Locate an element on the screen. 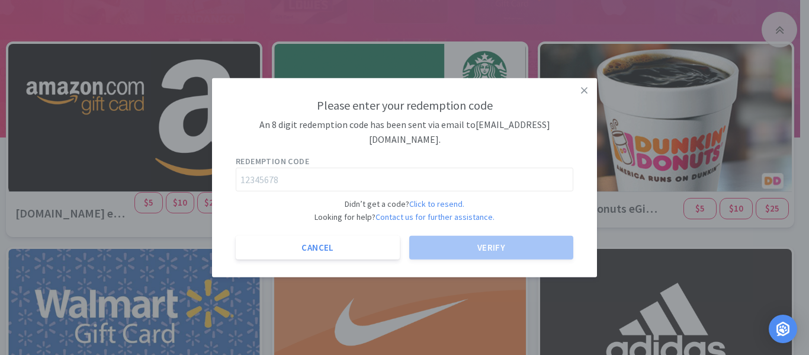 The image size is (809, 355). input: 12345678 is located at coordinates (405, 179).